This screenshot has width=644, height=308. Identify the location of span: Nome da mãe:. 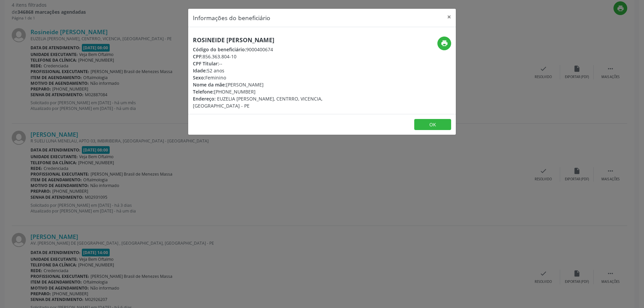
(209, 85).